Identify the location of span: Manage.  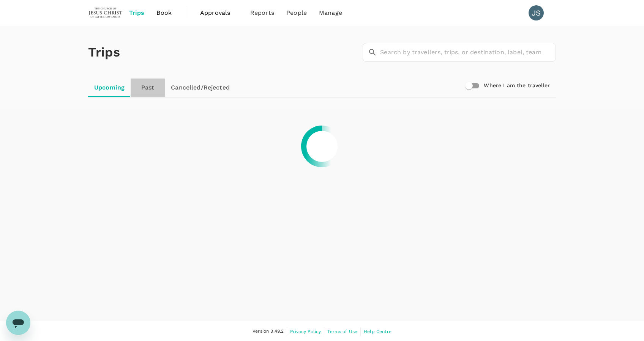
(330, 13).